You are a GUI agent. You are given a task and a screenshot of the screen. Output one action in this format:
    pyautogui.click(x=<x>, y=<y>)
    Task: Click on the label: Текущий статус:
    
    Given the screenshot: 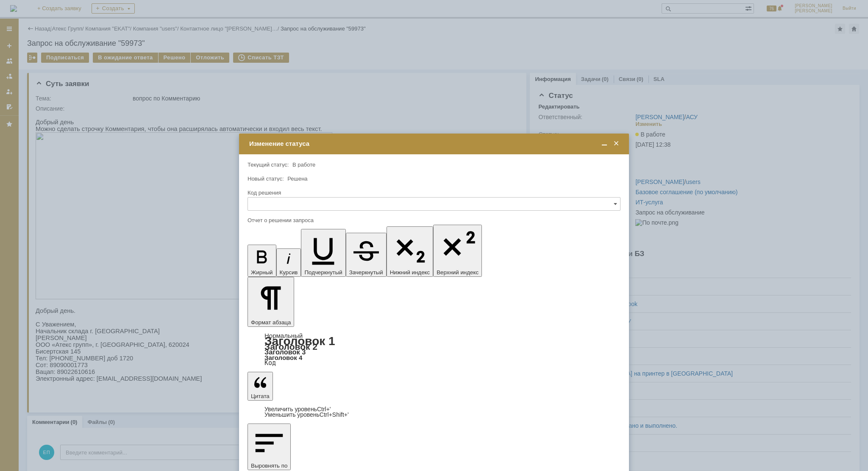 What is the action you would take?
    pyautogui.click(x=268, y=165)
    